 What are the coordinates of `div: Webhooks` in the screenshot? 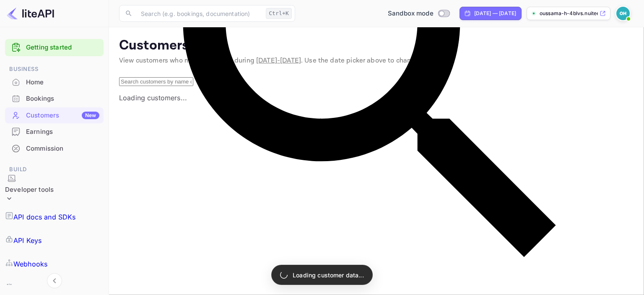 It's located at (54, 264).